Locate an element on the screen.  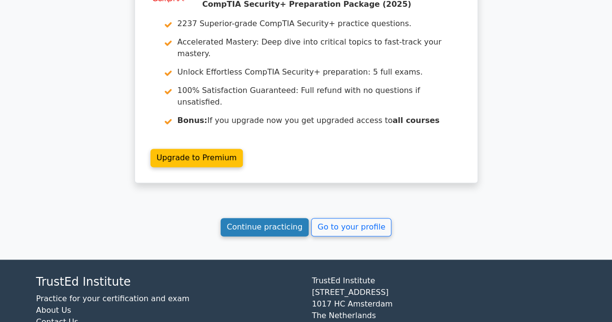
a: Upgrade to Premium is located at coordinates (197, 158).